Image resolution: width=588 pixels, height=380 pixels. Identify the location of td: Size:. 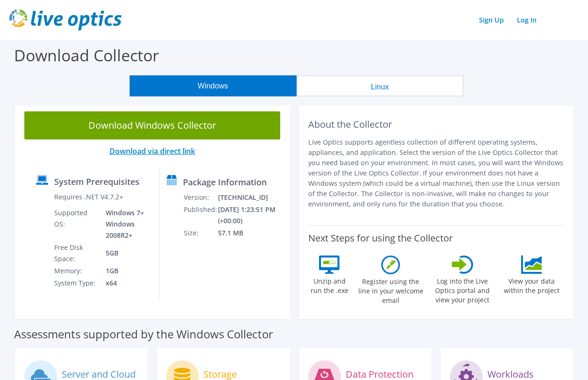
(200, 233).